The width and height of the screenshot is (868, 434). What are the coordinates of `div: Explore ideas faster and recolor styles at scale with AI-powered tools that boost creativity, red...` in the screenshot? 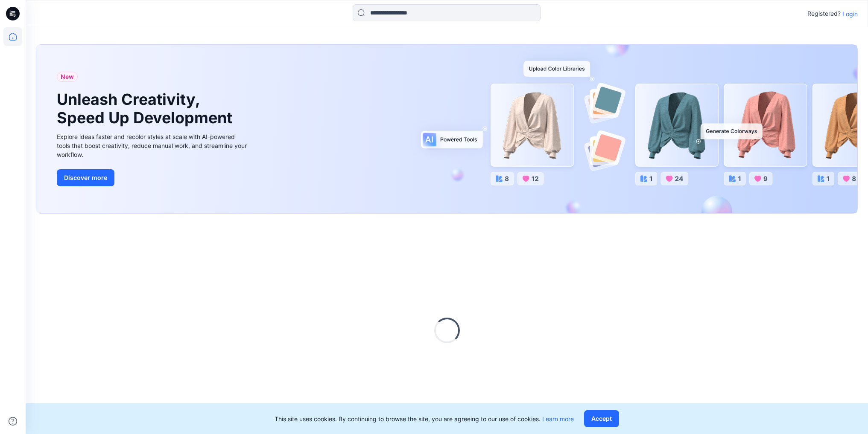 It's located at (153, 146).